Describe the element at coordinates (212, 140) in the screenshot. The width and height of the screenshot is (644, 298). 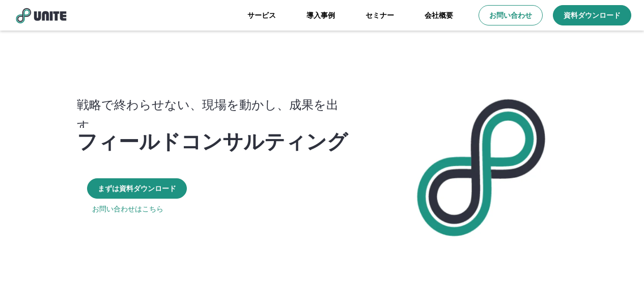
I see `p: フィールドコンサルティング` at that location.